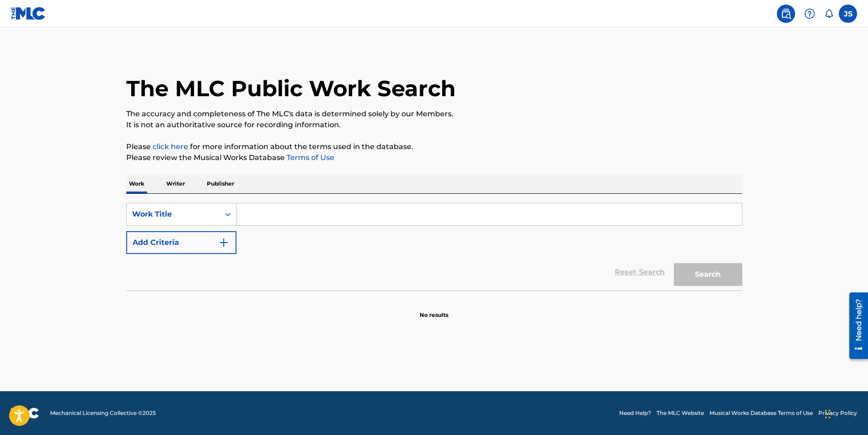 The image size is (868, 435). Describe the element at coordinates (137, 184) in the screenshot. I see `p: Work` at that location.